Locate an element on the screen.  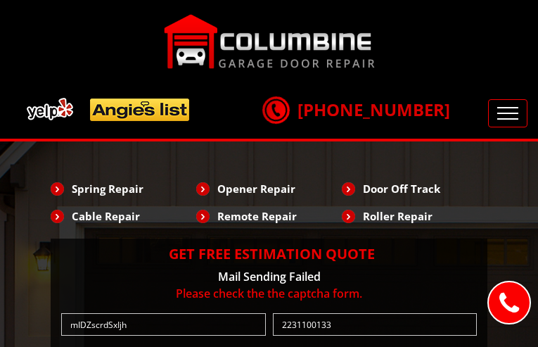
img: call.png is located at coordinates (276, 110).